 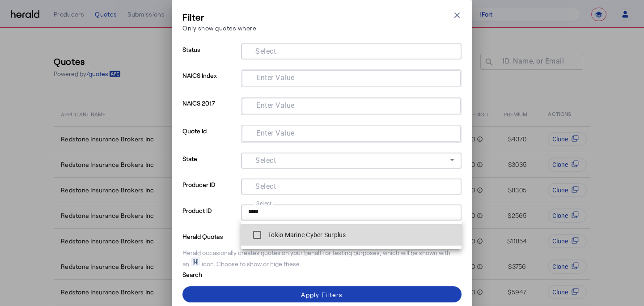 I want to click on p: Product ID, so click(x=210, y=217).